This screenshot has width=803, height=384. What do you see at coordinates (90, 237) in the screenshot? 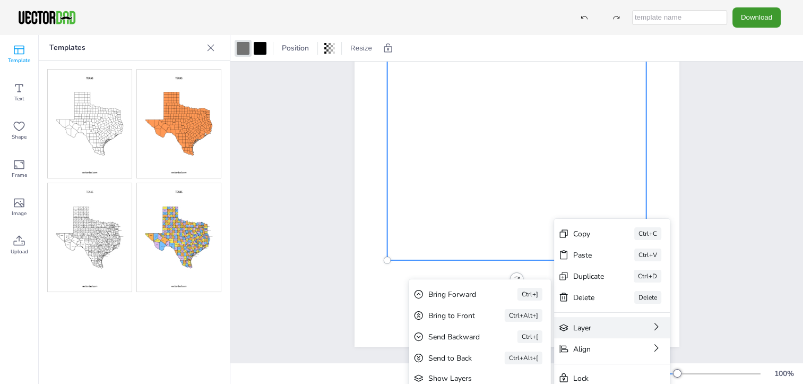
I see `img: txcm-l.jpg` at bounding box center [90, 237].